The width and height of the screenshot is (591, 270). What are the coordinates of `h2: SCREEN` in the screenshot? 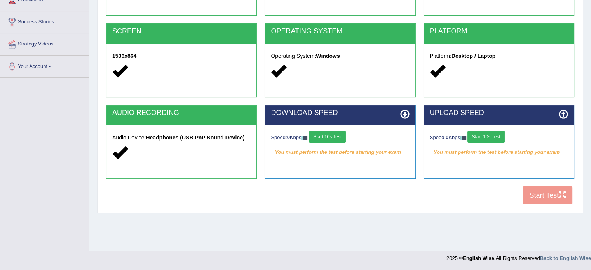 It's located at (181, 31).